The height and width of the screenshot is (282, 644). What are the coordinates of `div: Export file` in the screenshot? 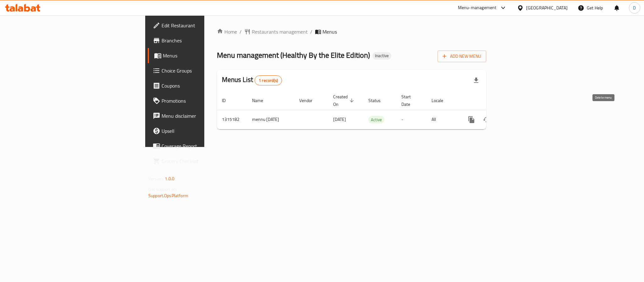 It's located at (476, 80).